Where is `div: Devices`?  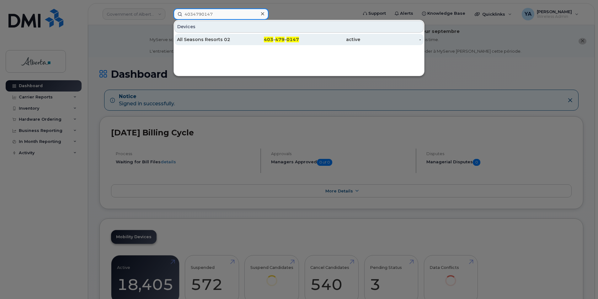
div: Devices is located at coordinates (299, 27).